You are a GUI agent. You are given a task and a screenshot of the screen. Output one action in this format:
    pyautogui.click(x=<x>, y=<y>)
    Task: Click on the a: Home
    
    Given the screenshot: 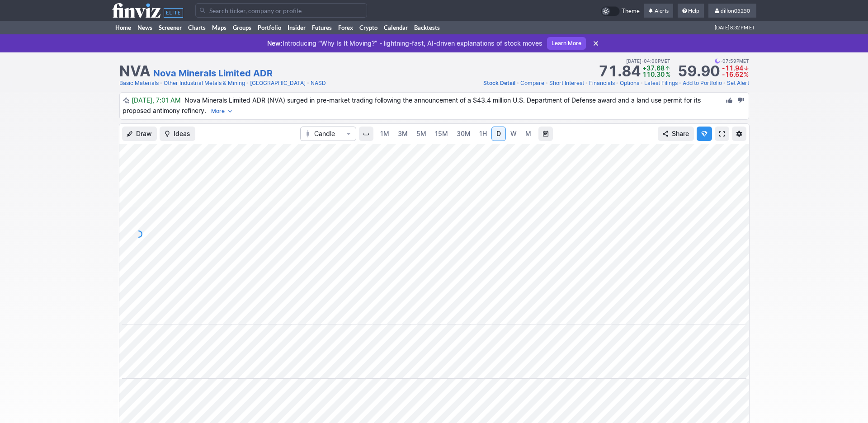 What is the action you would take?
    pyautogui.click(x=123, y=27)
    